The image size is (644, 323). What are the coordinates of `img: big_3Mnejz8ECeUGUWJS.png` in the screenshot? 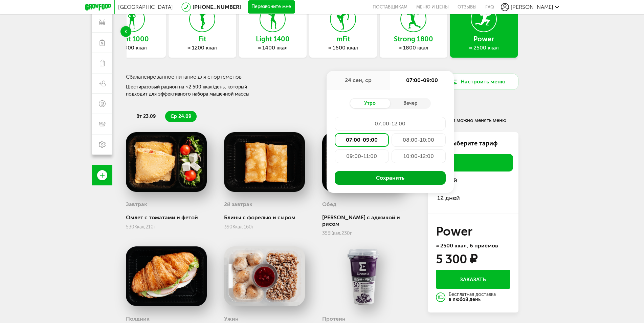 It's located at (264, 162).